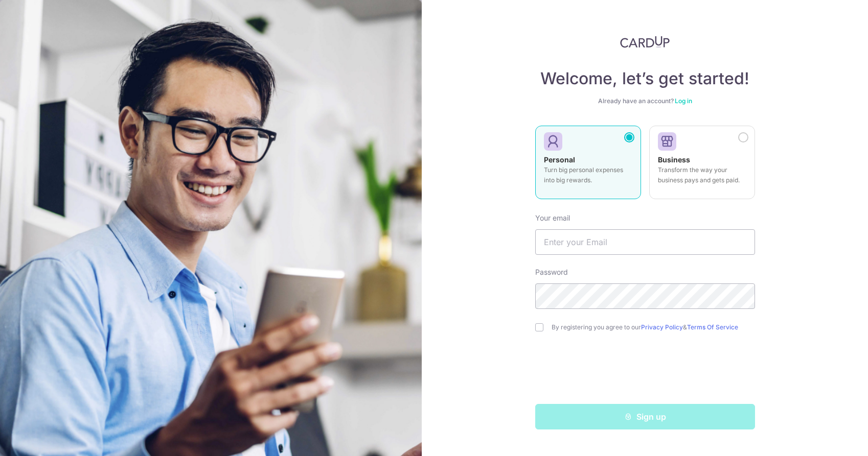 Image resolution: width=868 pixels, height=456 pixels. Describe the element at coordinates (552, 272) in the screenshot. I see `label: Password` at that location.